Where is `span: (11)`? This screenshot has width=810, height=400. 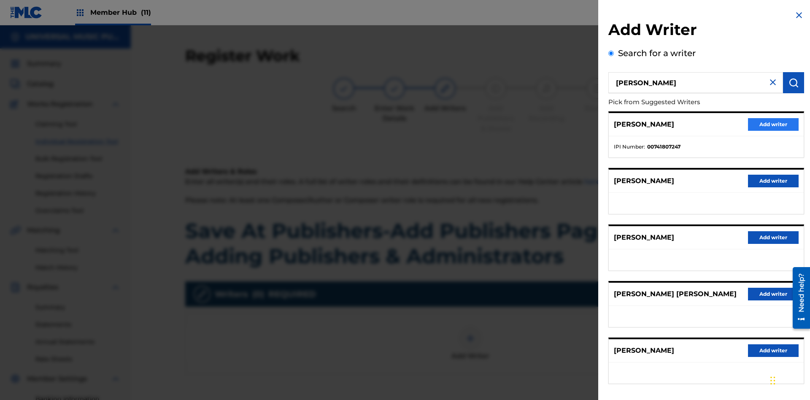
span: (11) is located at coordinates (146, 12).